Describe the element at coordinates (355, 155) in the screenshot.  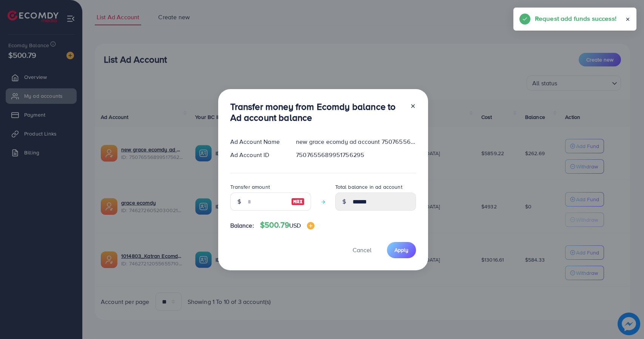
I see `div: 7507655689951756295` at that location.